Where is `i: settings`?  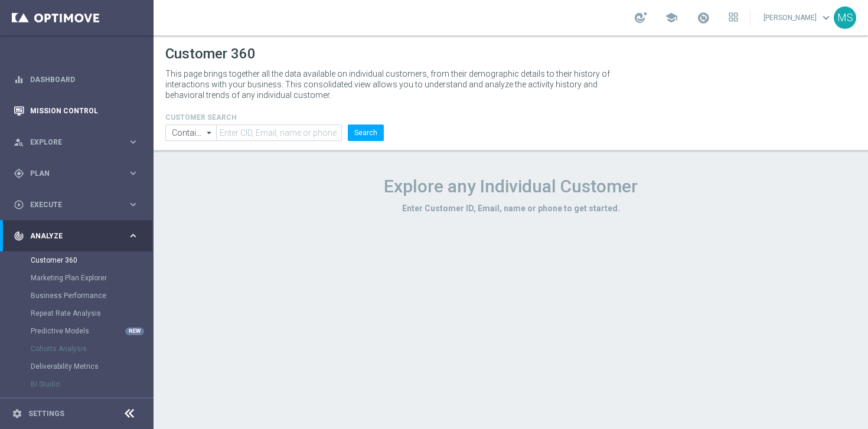
i: settings is located at coordinates (17, 414).